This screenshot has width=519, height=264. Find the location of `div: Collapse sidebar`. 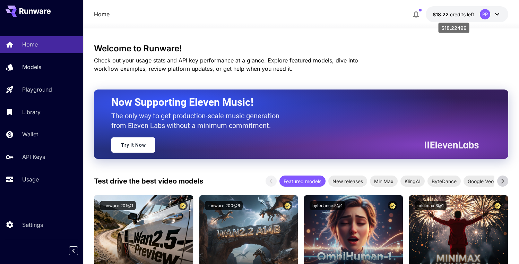

div: Collapse sidebar is located at coordinates (79, 251).